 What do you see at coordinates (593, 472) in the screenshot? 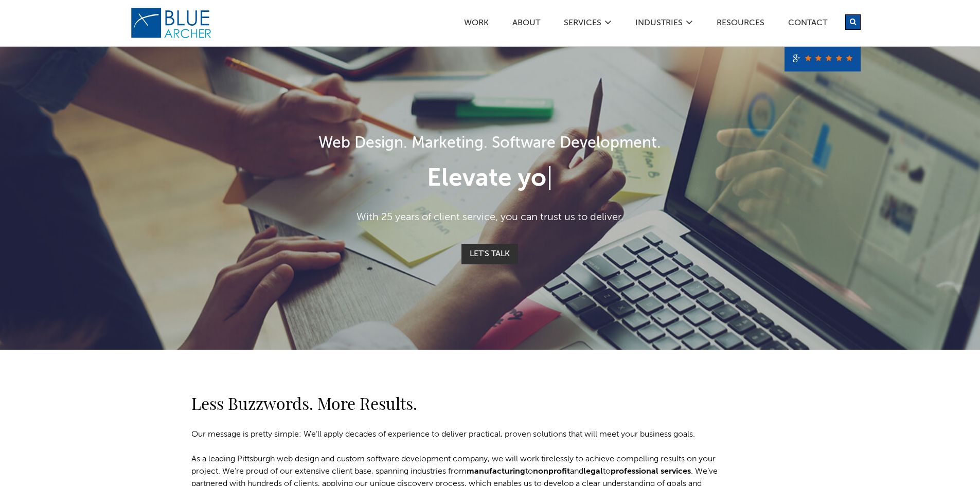
I see `a: legal` at bounding box center [593, 472].